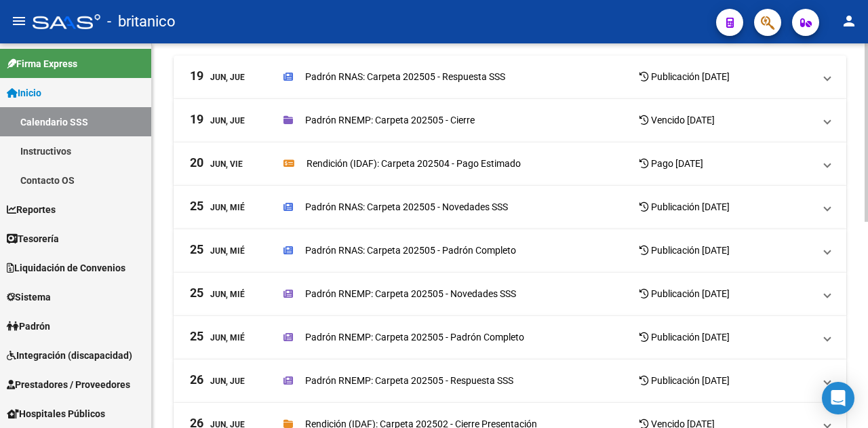  Describe the element at coordinates (31, 210) in the screenshot. I see `span: Reportes` at that location.